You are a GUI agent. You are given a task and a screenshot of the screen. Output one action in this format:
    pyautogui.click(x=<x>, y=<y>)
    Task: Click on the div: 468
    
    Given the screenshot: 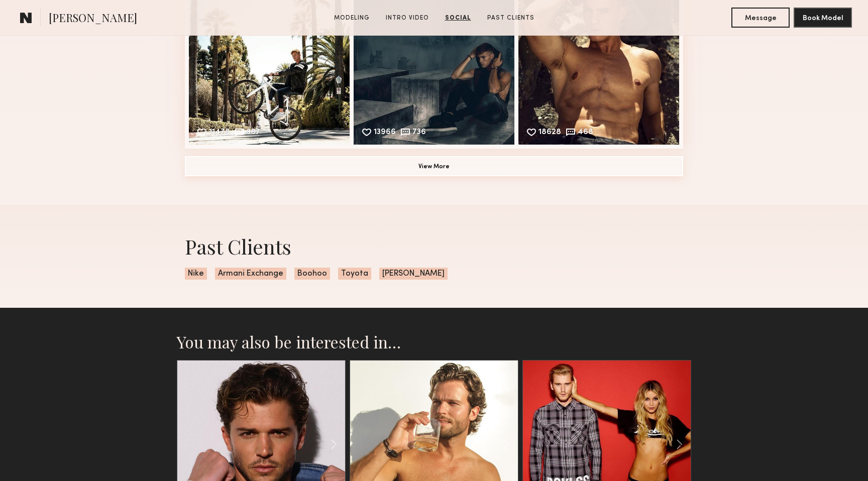 What is the action you would take?
    pyautogui.click(x=585, y=133)
    